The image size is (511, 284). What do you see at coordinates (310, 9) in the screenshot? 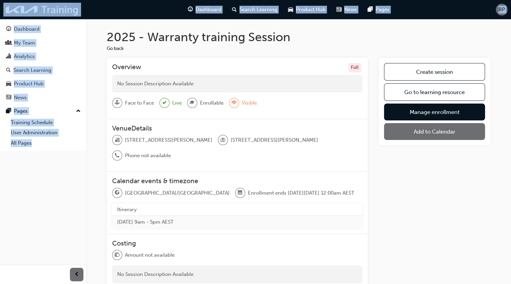
I see `span: Product Hub` at bounding box center [310, 9].